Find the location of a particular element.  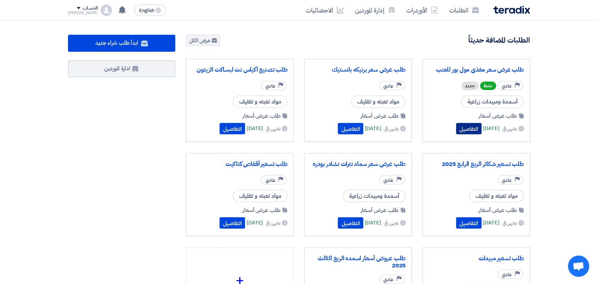

div: الحساب is located at coordinates (90, 8).